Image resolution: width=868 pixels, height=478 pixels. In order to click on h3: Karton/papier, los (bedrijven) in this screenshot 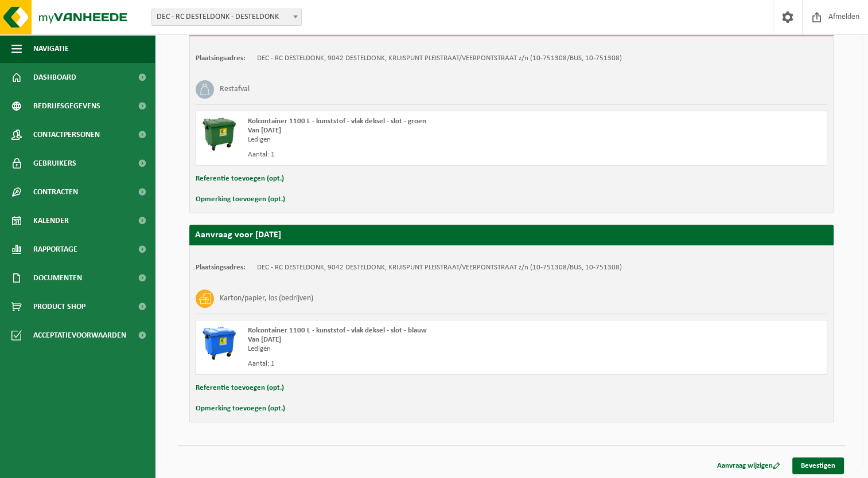, I will do `click(266, 299)`.